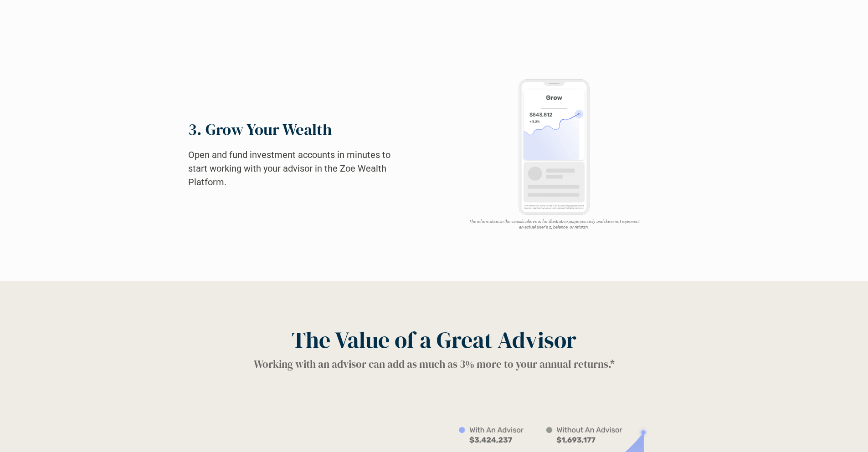 The width and height of the screenshot is (868, 452). I want to click on h1: Working with an advisor can add as much as 3% more to your annual returns.*, so click(434, 365).